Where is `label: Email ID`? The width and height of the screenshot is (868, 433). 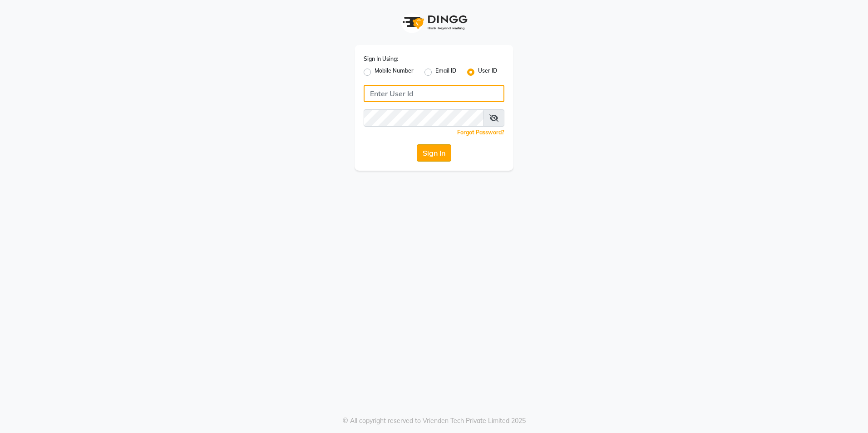 label: Email ID is located at coordinates (446, 72).